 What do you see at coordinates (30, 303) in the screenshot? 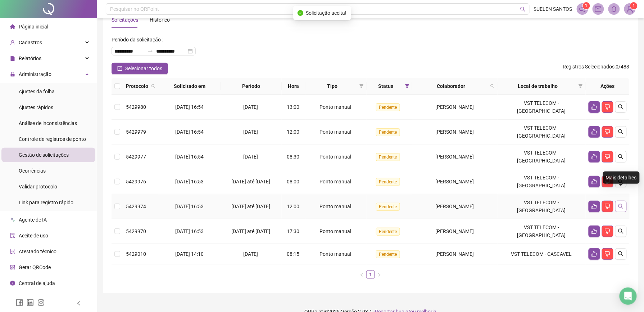
I see `span: linkedin` at bounding box center [30, 303].